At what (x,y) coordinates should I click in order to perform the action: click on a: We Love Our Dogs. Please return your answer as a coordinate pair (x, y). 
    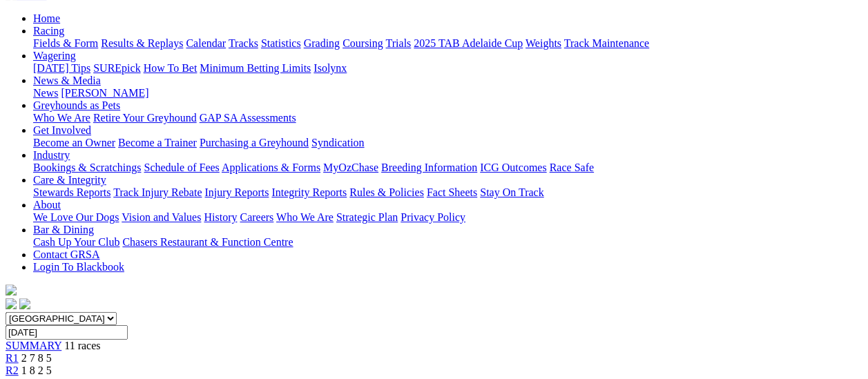
    Looking at the image, I should click on (76, 217).